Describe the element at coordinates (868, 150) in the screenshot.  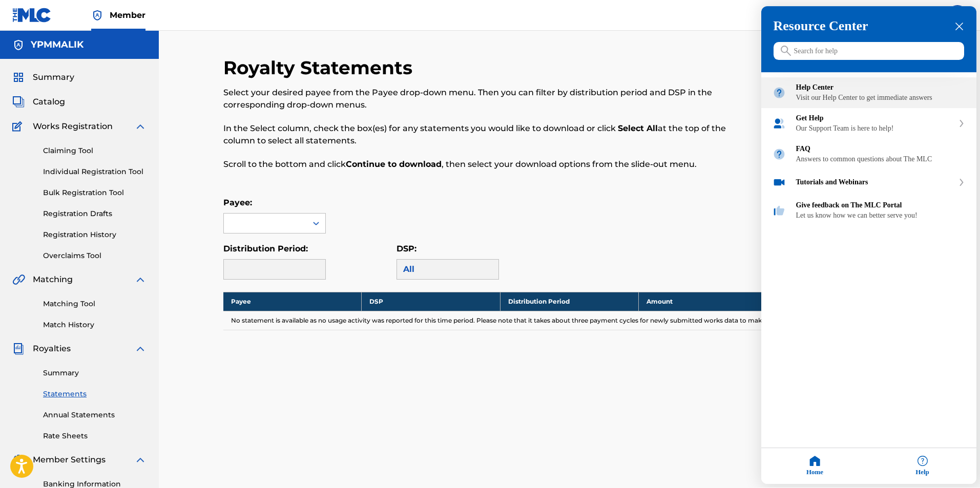
I see `div: Resource center home modules` at that location.